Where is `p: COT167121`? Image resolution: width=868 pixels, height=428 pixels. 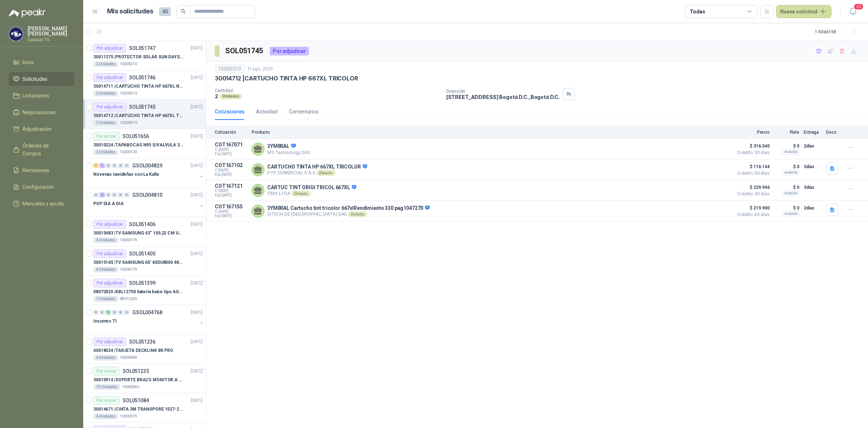 p: COT167121 is located at coordinates (231, 185).